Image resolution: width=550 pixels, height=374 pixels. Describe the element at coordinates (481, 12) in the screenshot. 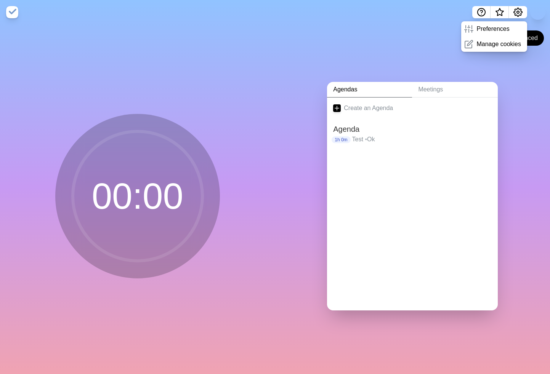

I see `button: Help` at that location.